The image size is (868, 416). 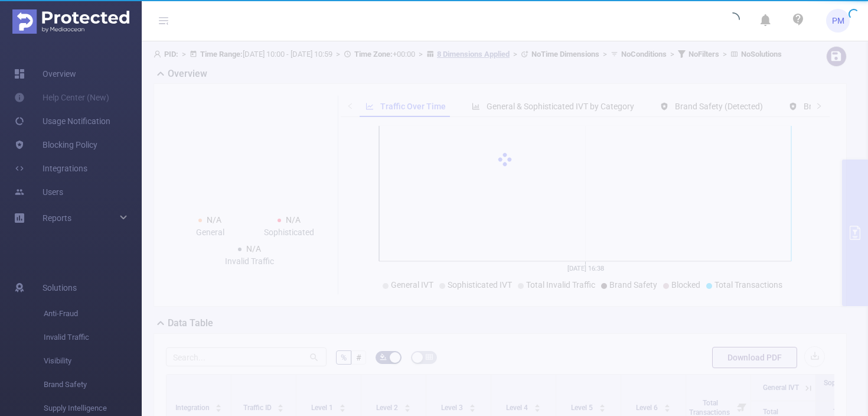 I want to click on a: Reports, so click(x=57, y=218).